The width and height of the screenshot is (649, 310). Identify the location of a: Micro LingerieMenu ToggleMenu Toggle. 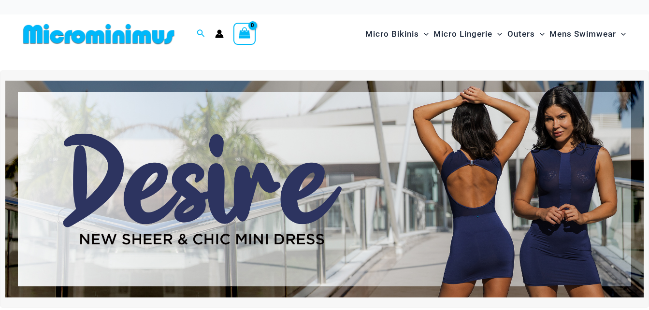
(468, 34).